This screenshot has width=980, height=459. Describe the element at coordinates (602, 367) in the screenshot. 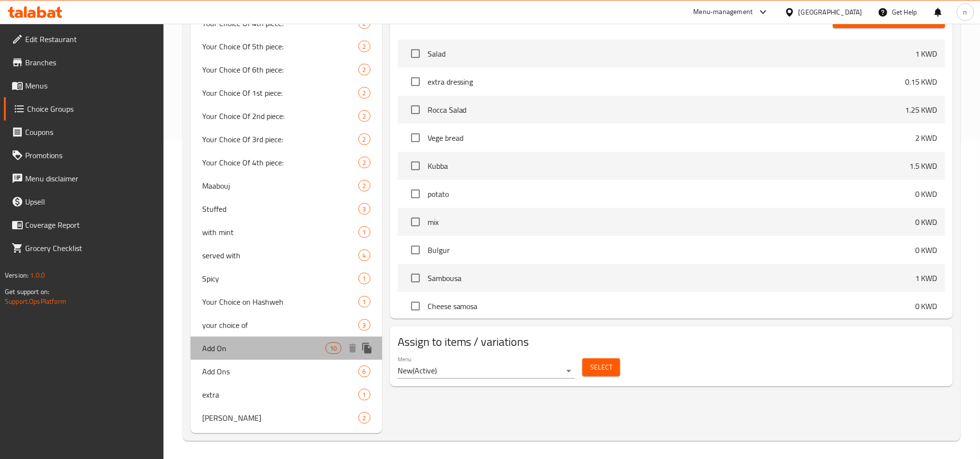

I see `span: Select` at that location.